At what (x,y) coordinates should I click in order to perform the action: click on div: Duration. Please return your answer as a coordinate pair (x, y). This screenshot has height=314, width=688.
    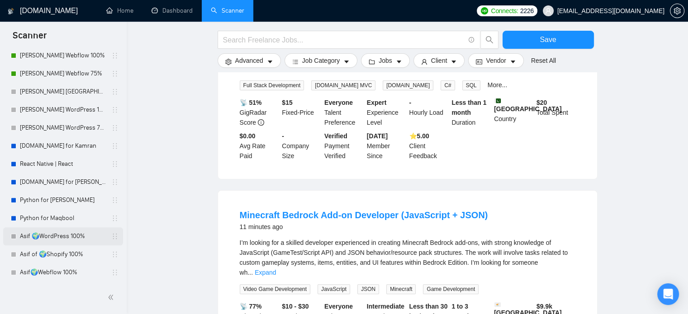
    Looking at the image, I should click on (471, 113).